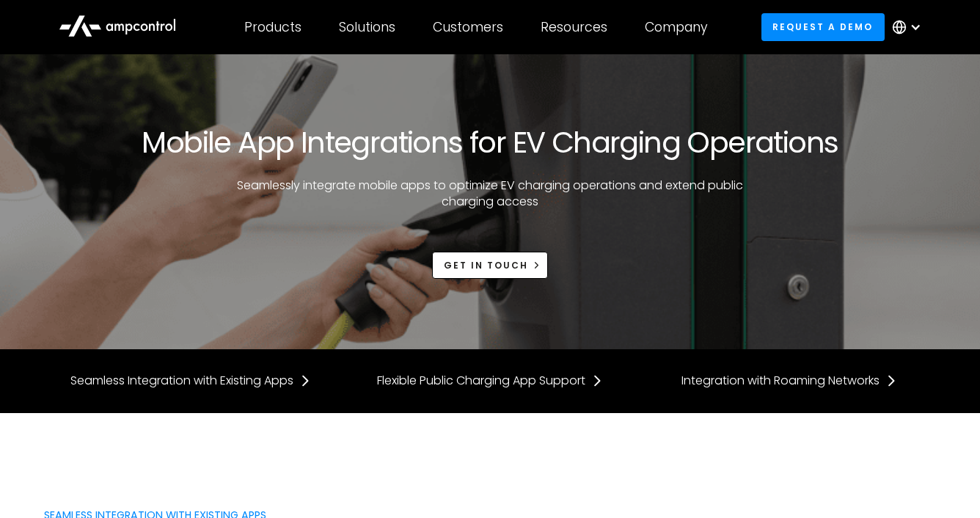  I want to click on div: Flexible Public Charging App Support, so click(482, 381).